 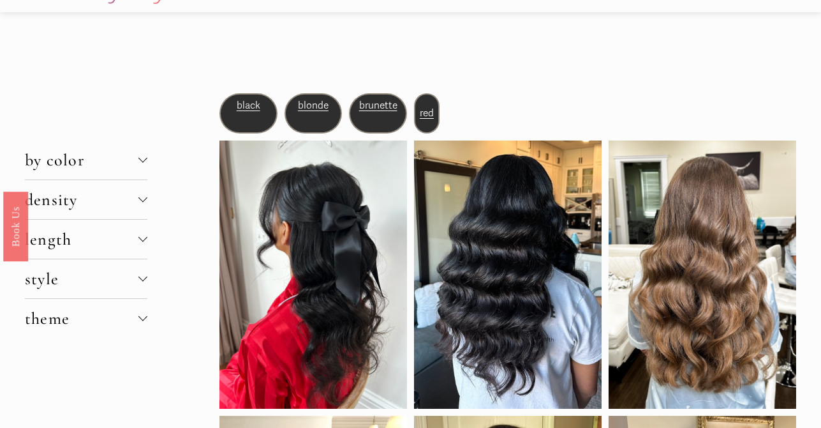 I want to click on button: style, so click(x=86, y=278).